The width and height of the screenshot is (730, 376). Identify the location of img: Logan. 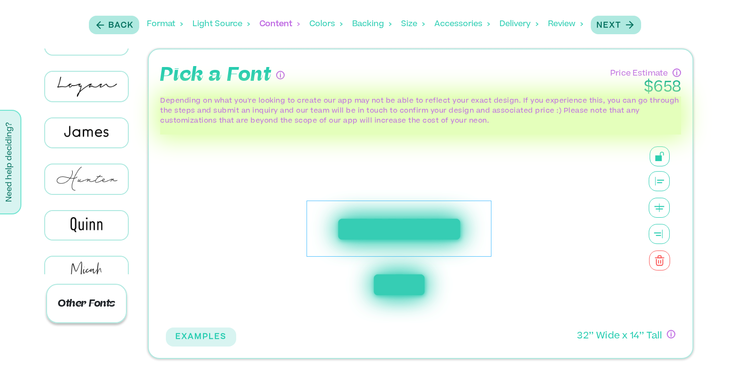
(87, 87).